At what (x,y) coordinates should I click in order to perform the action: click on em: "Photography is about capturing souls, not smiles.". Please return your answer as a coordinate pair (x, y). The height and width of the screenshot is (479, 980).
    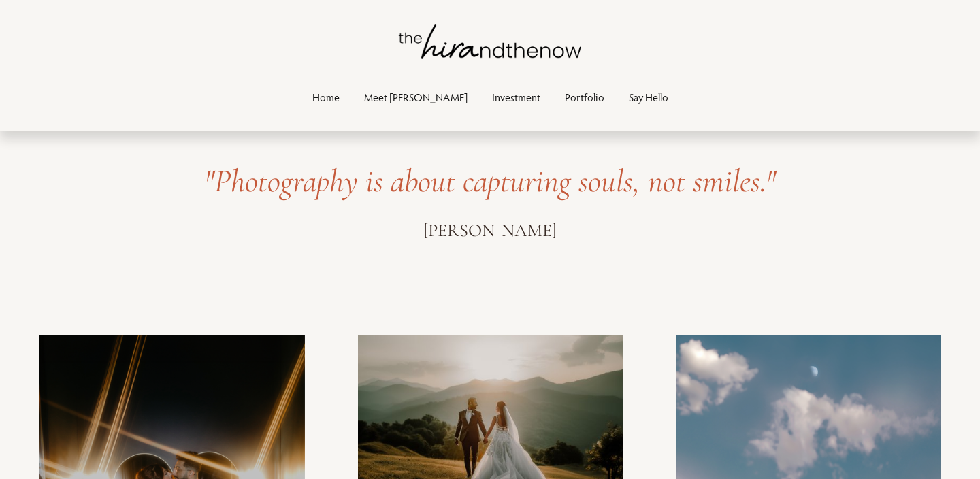
    Looking at the image, I should click on (490, 181).